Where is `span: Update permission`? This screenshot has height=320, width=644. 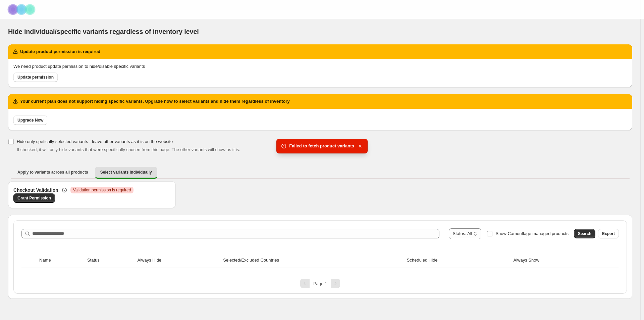 span: Update permission is located at coordinates (35, 77).